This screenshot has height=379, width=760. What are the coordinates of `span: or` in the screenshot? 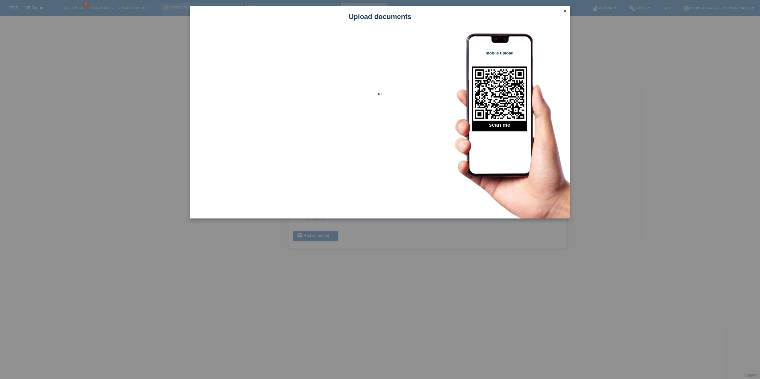 It's located at (380, 93).